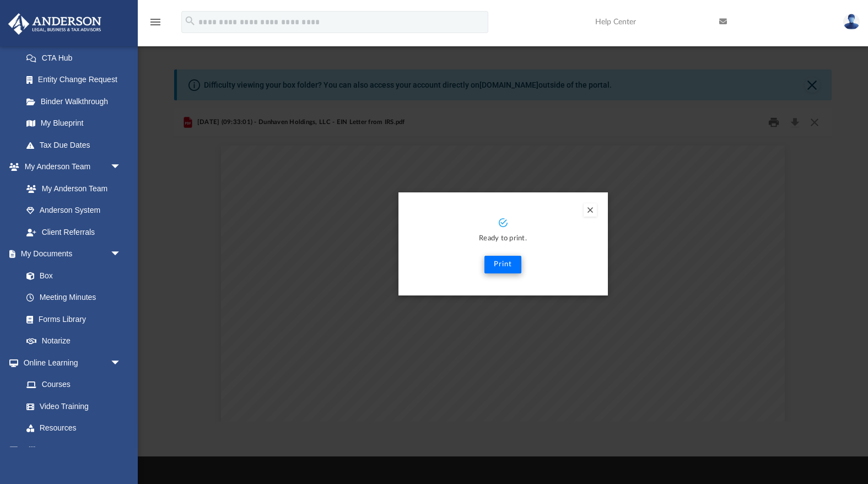 This screenshot has height=484, width=868. Describe the element at coordinates (77, 80) in the screenshot. I see `a: Entity Change Request` at that location.